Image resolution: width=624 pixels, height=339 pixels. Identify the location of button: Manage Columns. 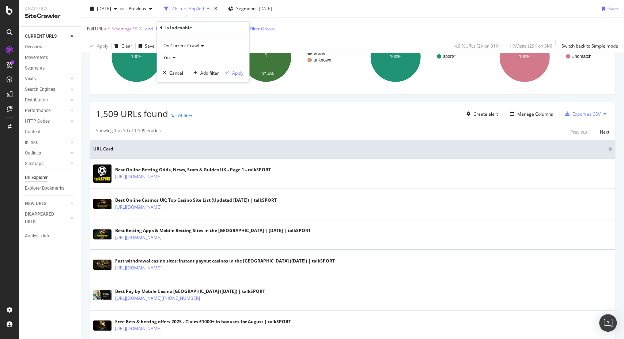
(530, 114).